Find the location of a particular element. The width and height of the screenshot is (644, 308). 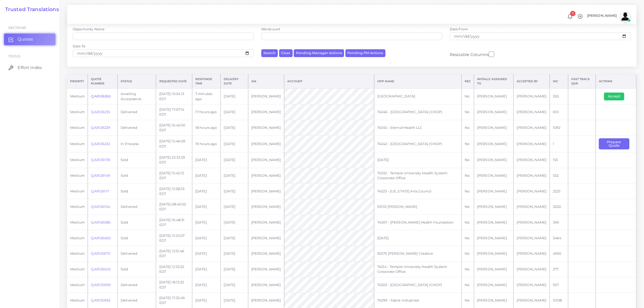

td: 250 is located at coordinates (559, 96).